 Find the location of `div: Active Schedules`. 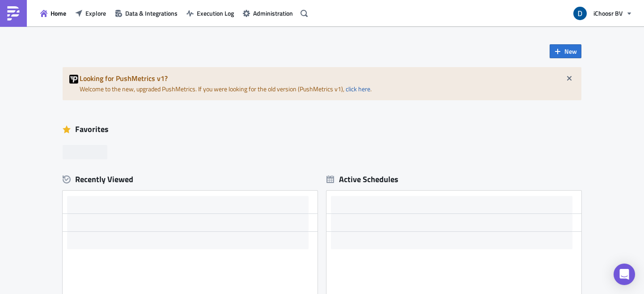

div: Active Schedules is located at coordinates (362, 179).